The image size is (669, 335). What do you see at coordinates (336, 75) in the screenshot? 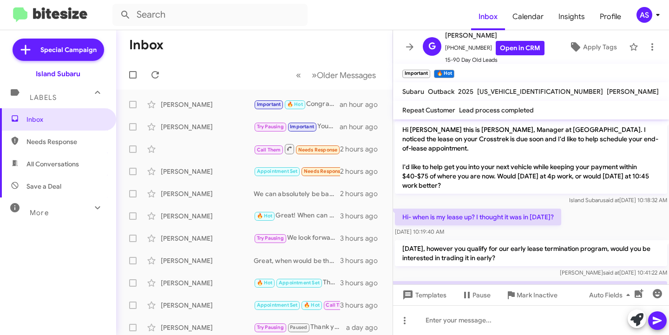
I see `nav: Page navigation example` at bounding box center [336, 75].